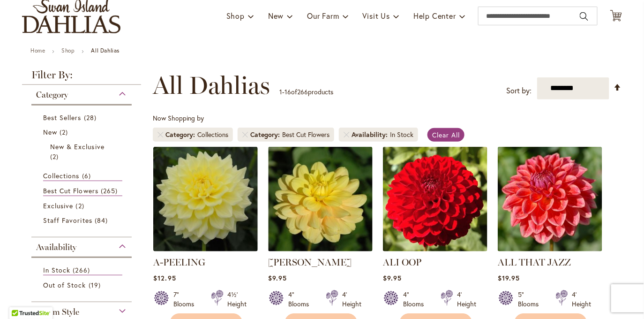 Image resolution: width=644 pixels, height=319 pixels. I want to click on strong: Filter By:, so click(82, 77).